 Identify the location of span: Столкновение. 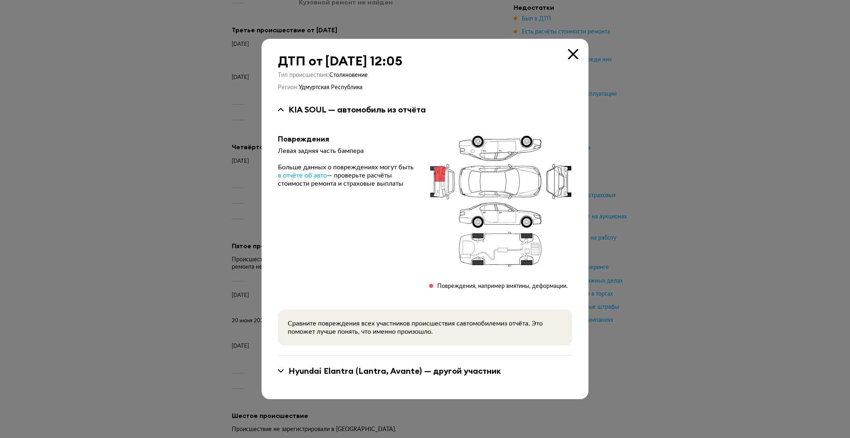
(349, 75).